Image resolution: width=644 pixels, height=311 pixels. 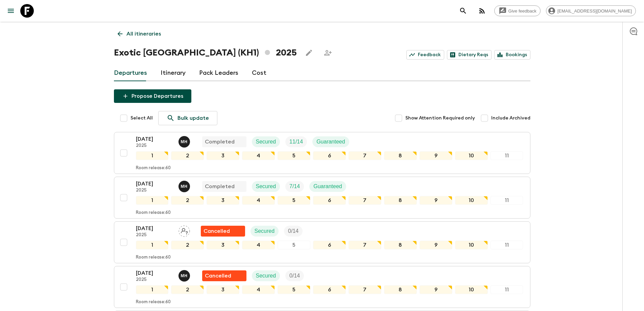 I want to click on a: Dietary Reqs, so click(x=469, y=55).